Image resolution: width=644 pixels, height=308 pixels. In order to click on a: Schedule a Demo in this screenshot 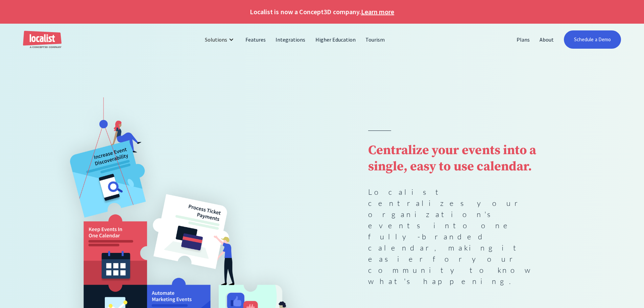, I will do `click(592, 39)`.